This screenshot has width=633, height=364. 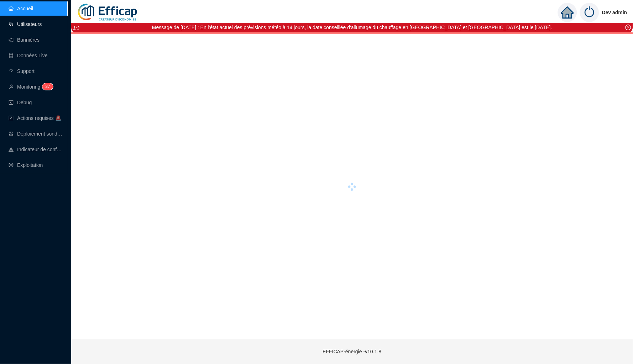 I want to click on sup: 37, so click(x=48, y=86).